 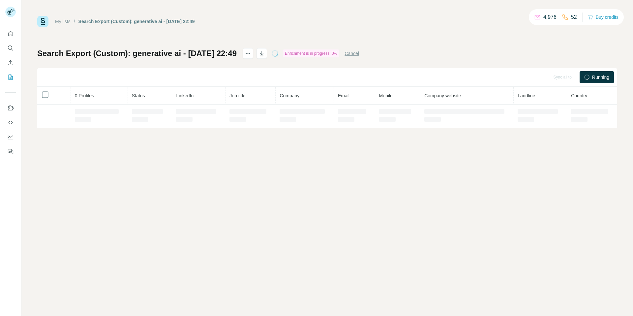 What do you see at coordinates (442, 96) in the screenshot?
I see `span: Company website` at bounding box center [442, 96].